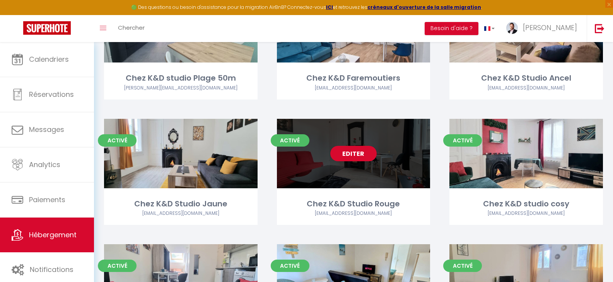  What do you see at coordinates (451, 29) in the screenshot?
I see `button: Besoin d'aide ?` at bounding box center [451, 29].